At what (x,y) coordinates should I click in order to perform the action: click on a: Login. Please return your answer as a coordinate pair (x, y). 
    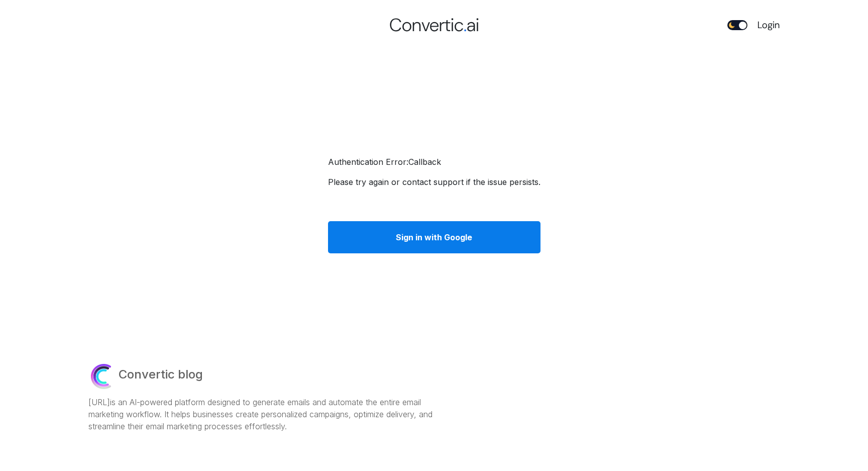
    Looking at the image, I should click on (768, 25).